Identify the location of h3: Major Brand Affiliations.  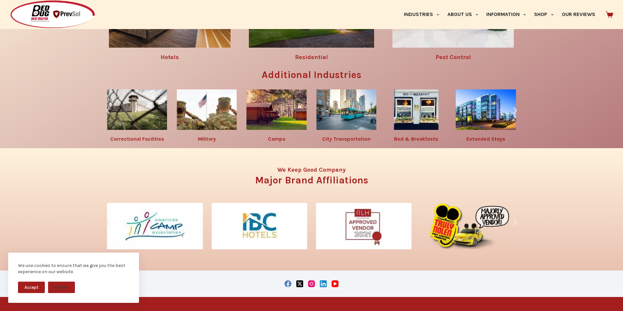
(311, 180).